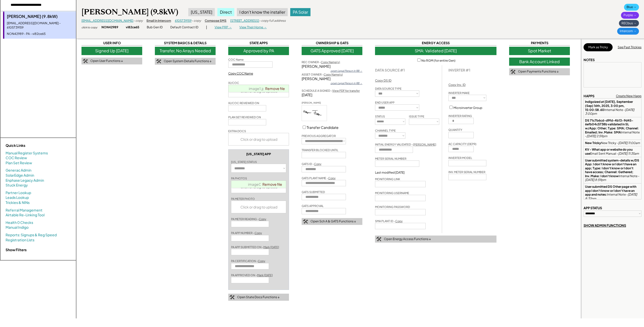  I want to click on div: SHOW ADMIN FUNCTIONS, so click(605, 226).